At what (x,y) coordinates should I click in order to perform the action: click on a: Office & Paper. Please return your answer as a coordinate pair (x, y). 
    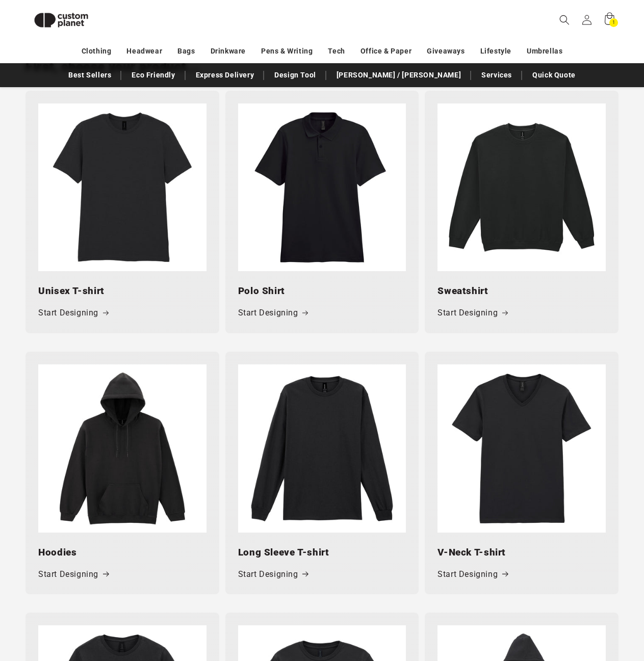
    Looking at the image, I should click on (386, 51).